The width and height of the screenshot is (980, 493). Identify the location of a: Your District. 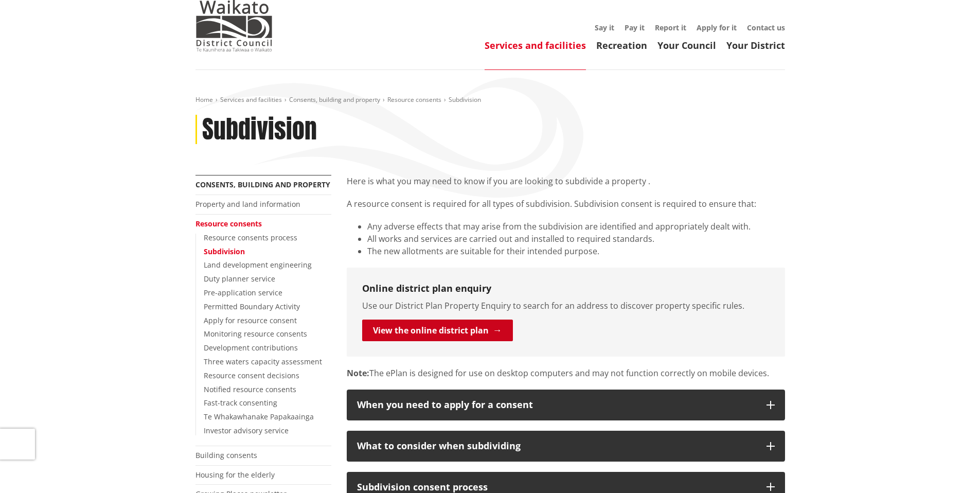
(755, 45).